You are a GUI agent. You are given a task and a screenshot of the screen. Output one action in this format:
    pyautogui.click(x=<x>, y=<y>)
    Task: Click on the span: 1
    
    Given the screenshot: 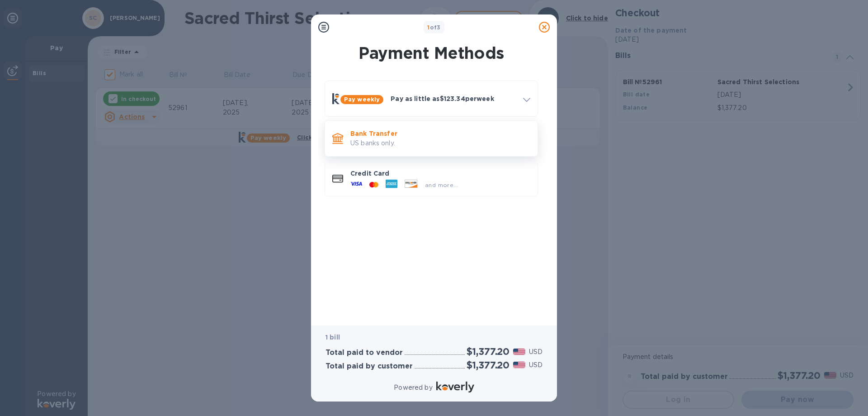 What is the action you would take?
    pyautogui.click(x=428, y=27)
    